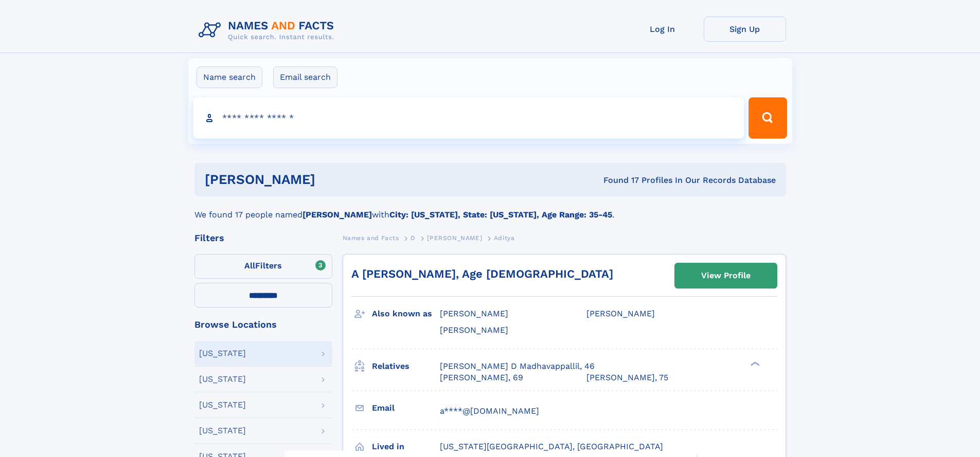 The height and width of the screenshot is (457, 980). Describe the element at coordinates (406, 408) in the screenshot. I see `h3: Email` at that location.